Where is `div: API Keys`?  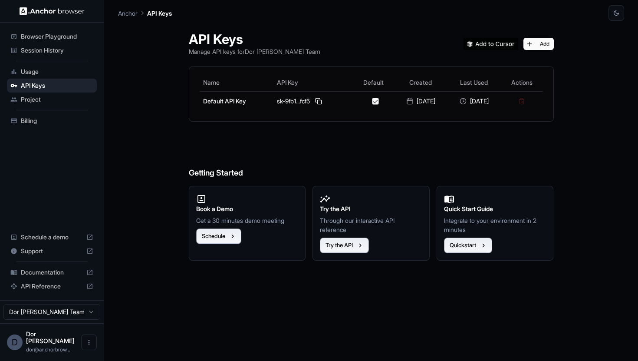 div: API Keys is located at coordinates (52, 85).